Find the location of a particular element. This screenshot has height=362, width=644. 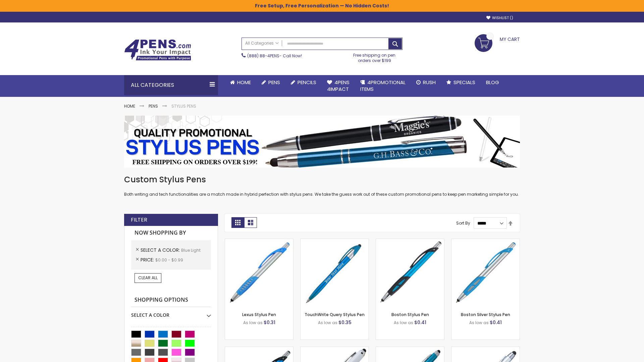

a: 4Pens4impact is located at coordinates (338, 86).